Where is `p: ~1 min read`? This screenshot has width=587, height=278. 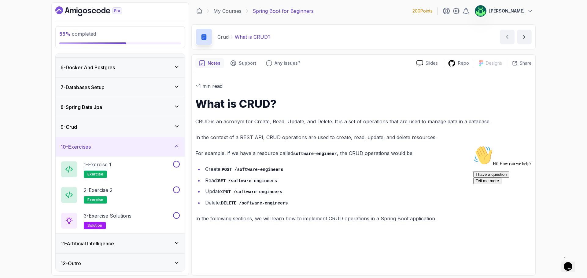
p: ~1 min read is located at coordinates (363, 86).